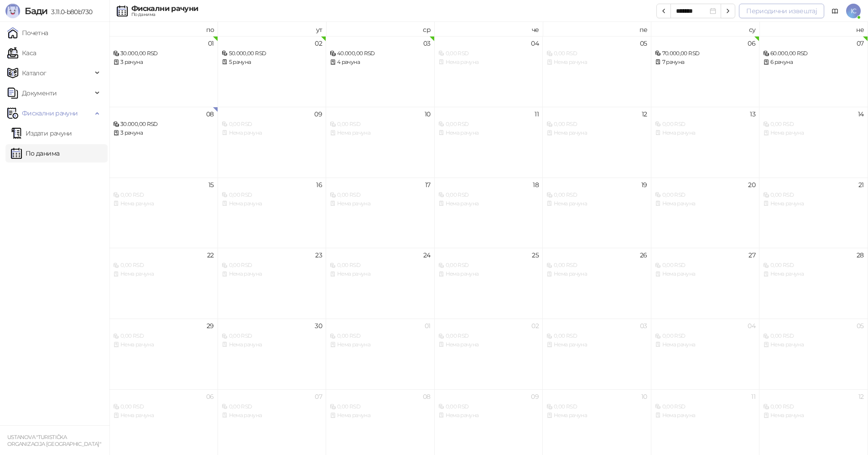 This screenshot has width=868, height=455. I want to click on div: 03, so click(427, 43).